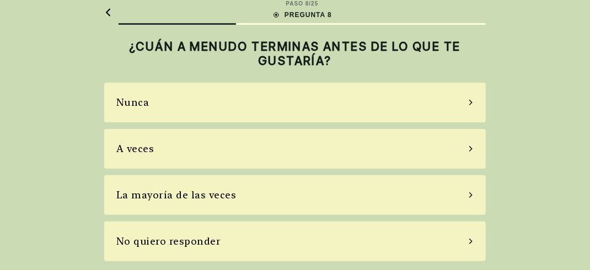  Describe the element at coordinates (176, 195) in the screenshot. I see `div: La mayoría de las veces` at that location.